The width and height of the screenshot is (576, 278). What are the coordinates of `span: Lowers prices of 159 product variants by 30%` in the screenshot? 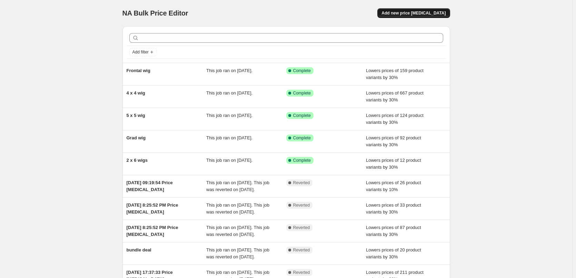 It's located at (395, 74).